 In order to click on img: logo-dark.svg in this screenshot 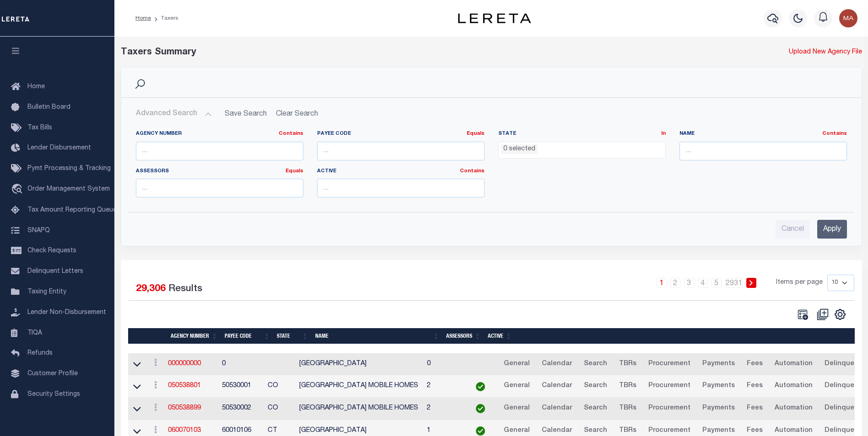, I will do `click(495, 19)`.